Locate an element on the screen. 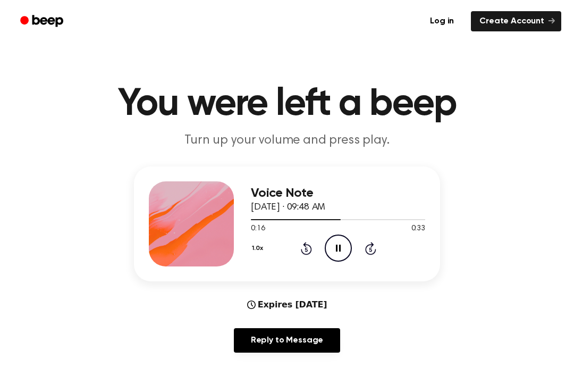 The image size is (574, 367). h3: Voice Note is located at coordinates (338, 193).